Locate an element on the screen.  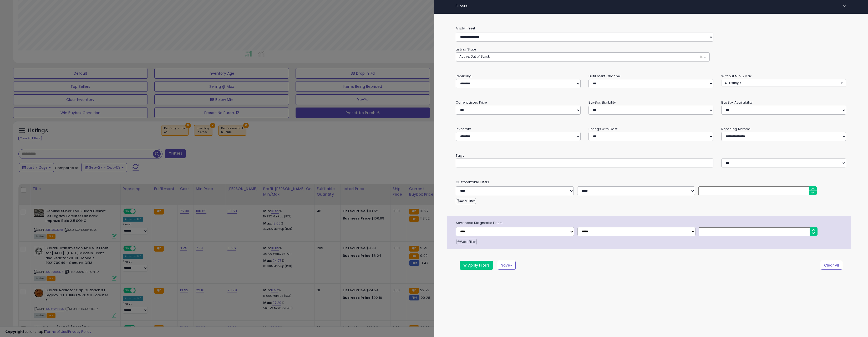
h4: Filters is located at coordinates (651, 6).